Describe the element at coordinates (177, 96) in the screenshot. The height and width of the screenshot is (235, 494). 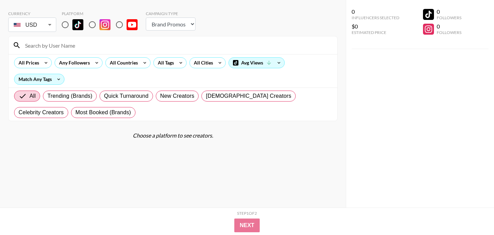
I see `span: New Creators` at that location.